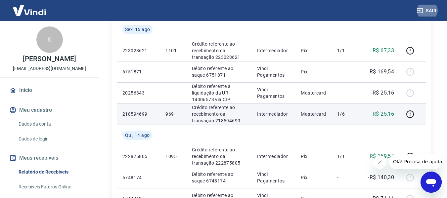 Image resolution: width=447 pixels, height=198 pixels. I want to click on p: 1101, so click(173, 51).